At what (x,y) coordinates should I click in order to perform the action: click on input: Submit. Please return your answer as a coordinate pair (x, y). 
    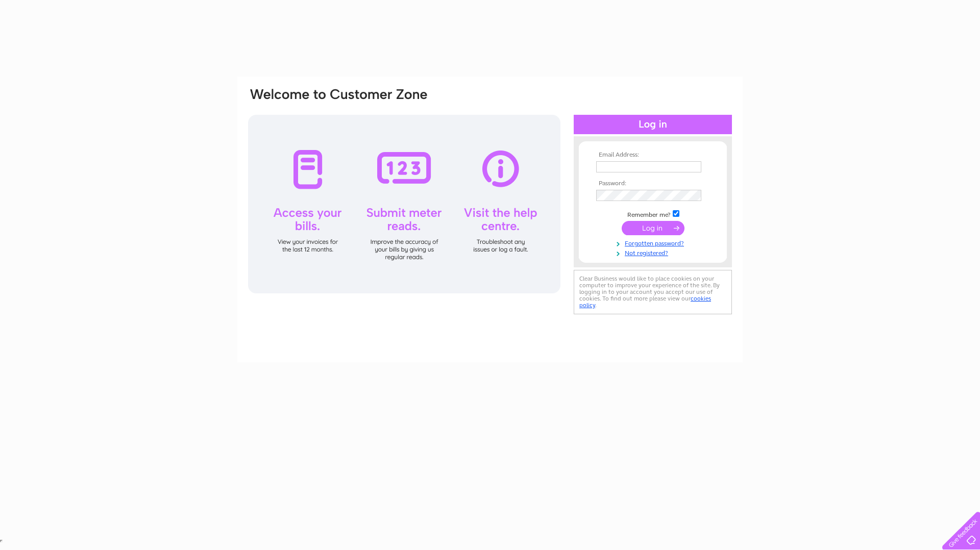
    Looking at the image, I should click on (653, 228).